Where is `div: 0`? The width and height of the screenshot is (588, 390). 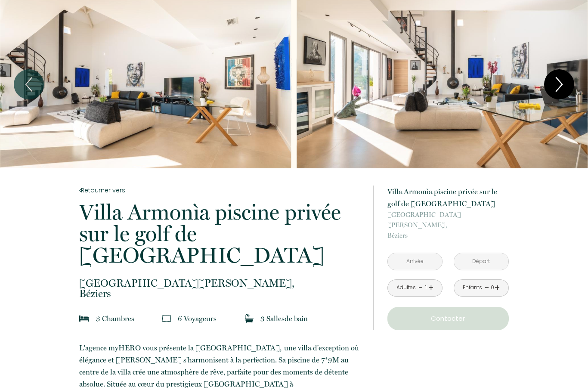
div: 0 is located at coordinates (493, 287).